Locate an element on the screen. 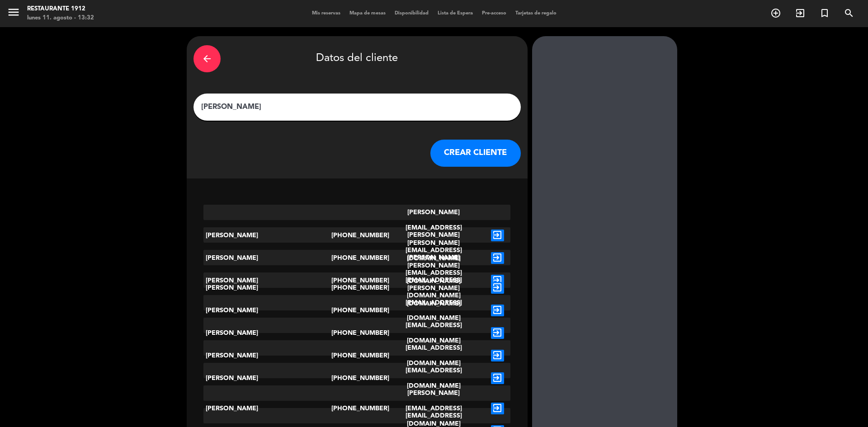 The width and height of the screenshot is (868, 427). i: arrow_back is located at coordinates (207, 59).